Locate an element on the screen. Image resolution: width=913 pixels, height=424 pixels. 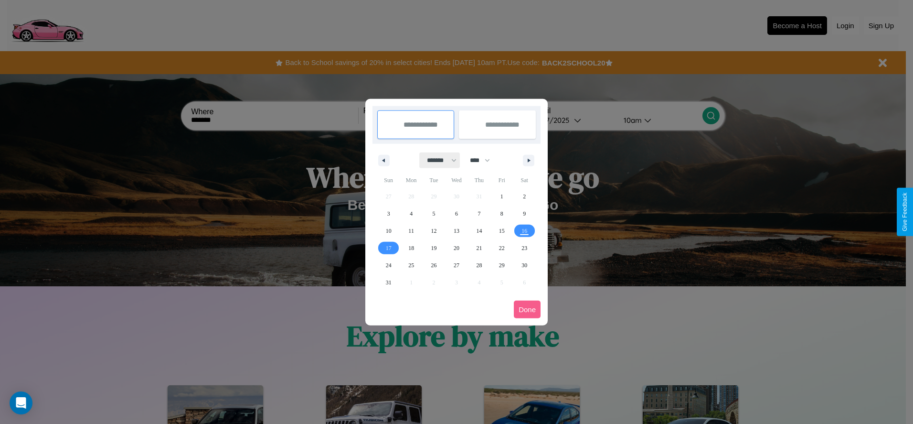
button: 5 is located at coordinates (434, 213).